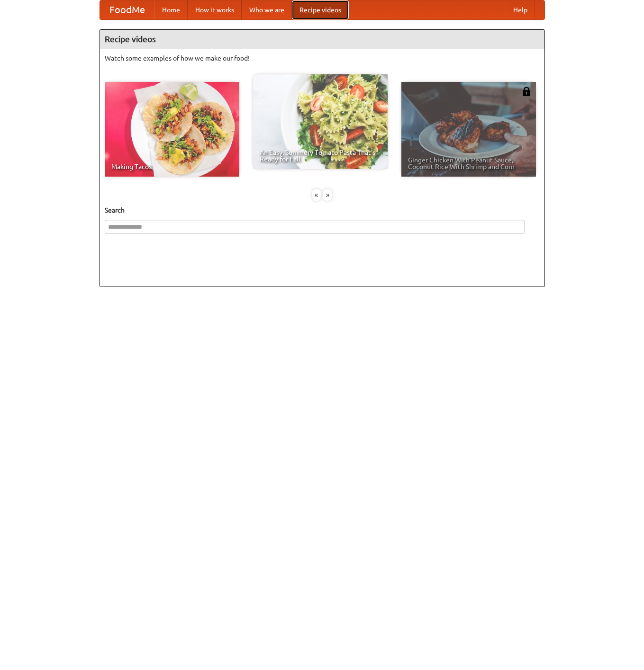  I want to click on span: Making Tacos, so click(172, 167).